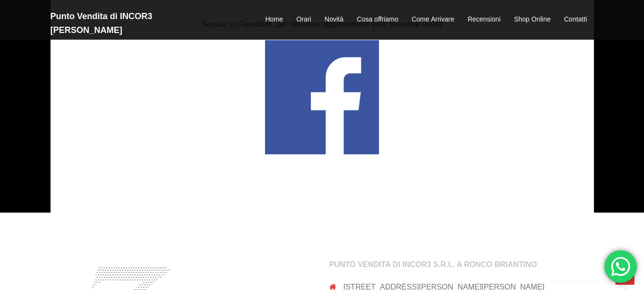  Describe the element at coordinates (532, 20) in the screenshot. I see `a: Shop Online` at that location.